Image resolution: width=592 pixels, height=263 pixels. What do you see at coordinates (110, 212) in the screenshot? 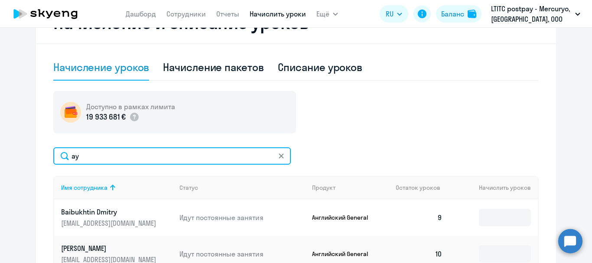
I see `p: Baibukhtin Dmitry` at bounding box center [110, 212].